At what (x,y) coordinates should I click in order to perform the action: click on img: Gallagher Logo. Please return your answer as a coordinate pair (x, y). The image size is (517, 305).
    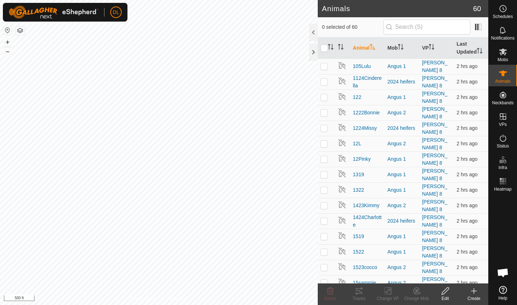
    Looking at the image, I should click on (54, 12).